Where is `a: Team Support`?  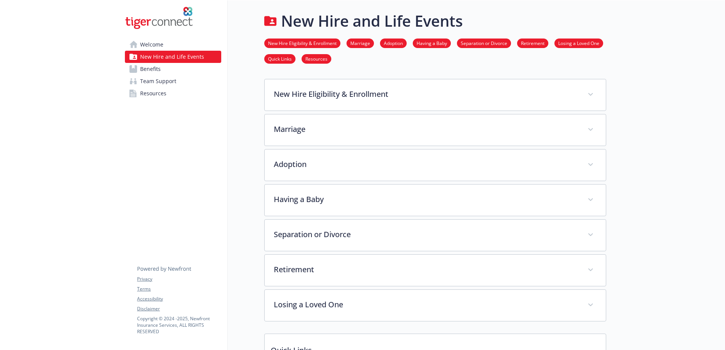 a: Team Support is located at coordinates (173, 81).